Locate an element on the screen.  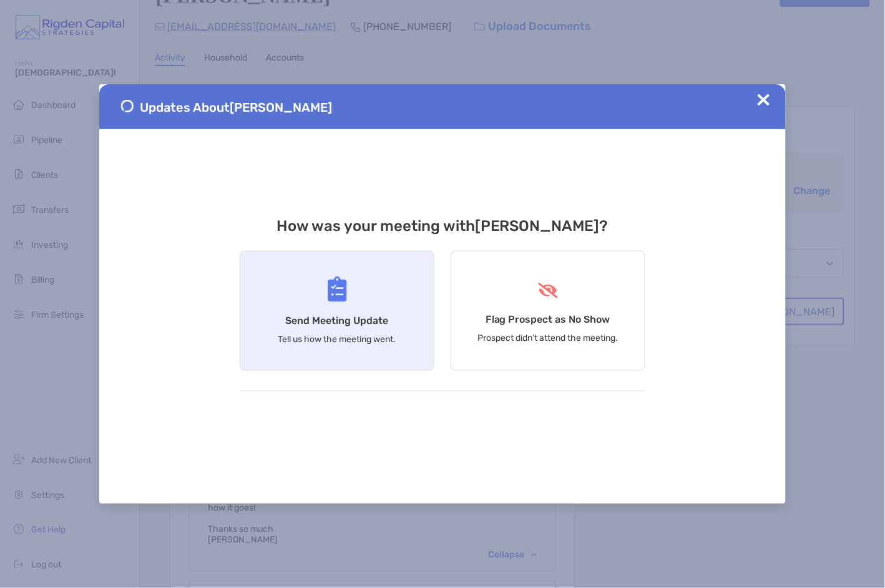
p: Prospect didn’t attend the meeting. is located at coordinates (548, 337).